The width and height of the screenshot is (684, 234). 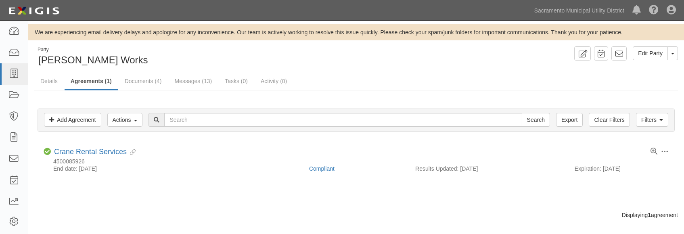 What do you see at coordinates (569, 120) in the screenshot?
I see `a: Export` at bounding box center [569, 120].